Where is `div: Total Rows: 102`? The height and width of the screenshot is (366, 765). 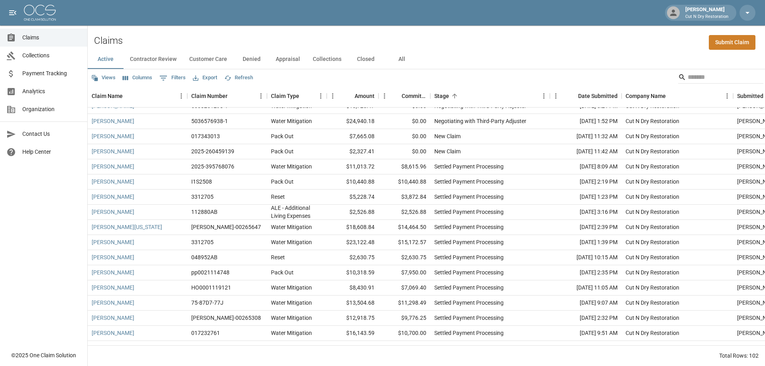
div: Total Rows: 102 is located at coordinates (739, 356).